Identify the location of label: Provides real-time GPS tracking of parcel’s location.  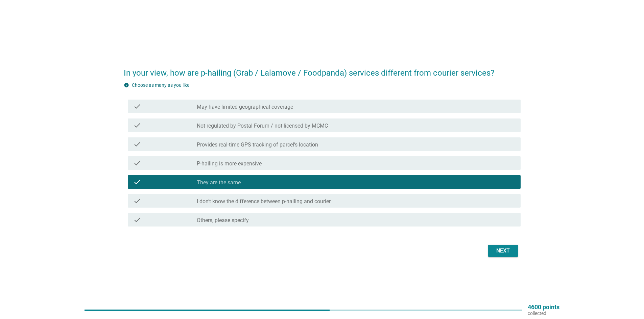
(257, 145).